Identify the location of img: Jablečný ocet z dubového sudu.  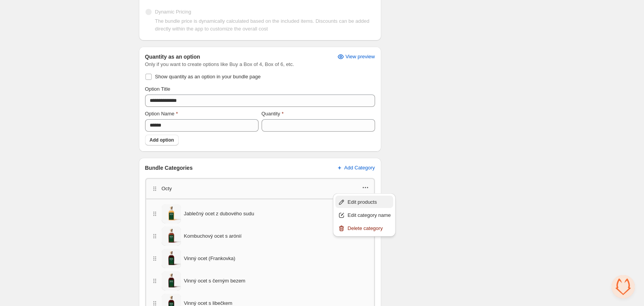
(171, 214).